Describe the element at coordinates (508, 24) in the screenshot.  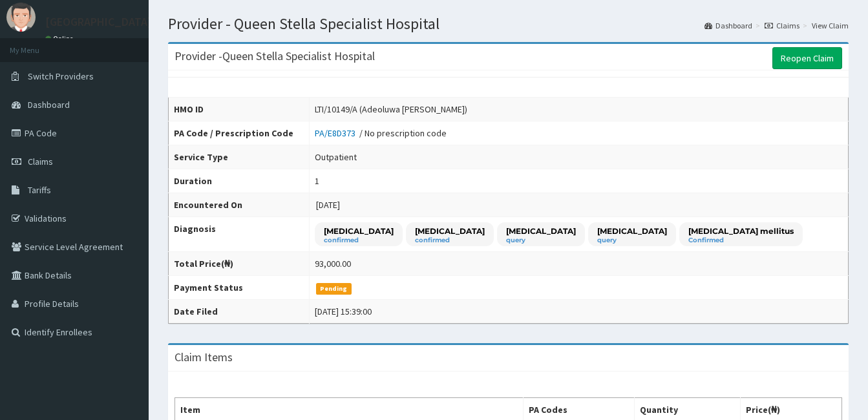
I see `h1: Provider - Queen Stella Specialist Hospital` at that location.